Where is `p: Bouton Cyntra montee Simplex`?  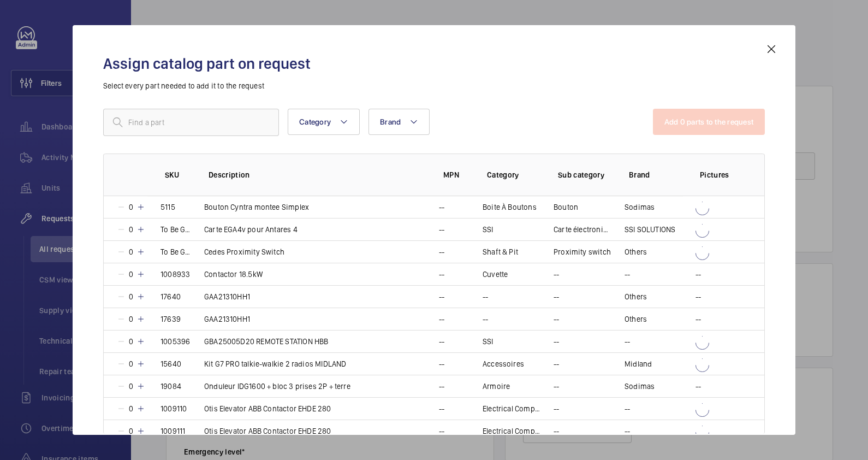
p: Bouton Cyntra montee Simplex is located at coordinates (257, 207).